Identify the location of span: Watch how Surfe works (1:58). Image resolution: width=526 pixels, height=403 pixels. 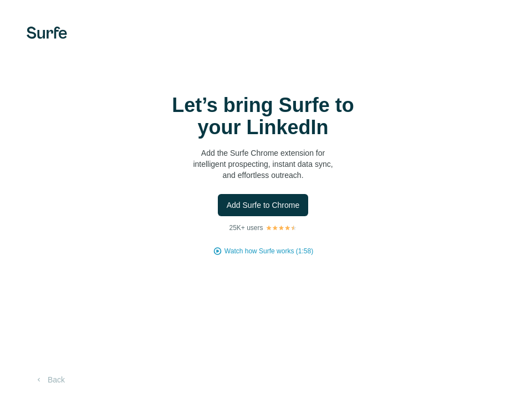
(269, 251).